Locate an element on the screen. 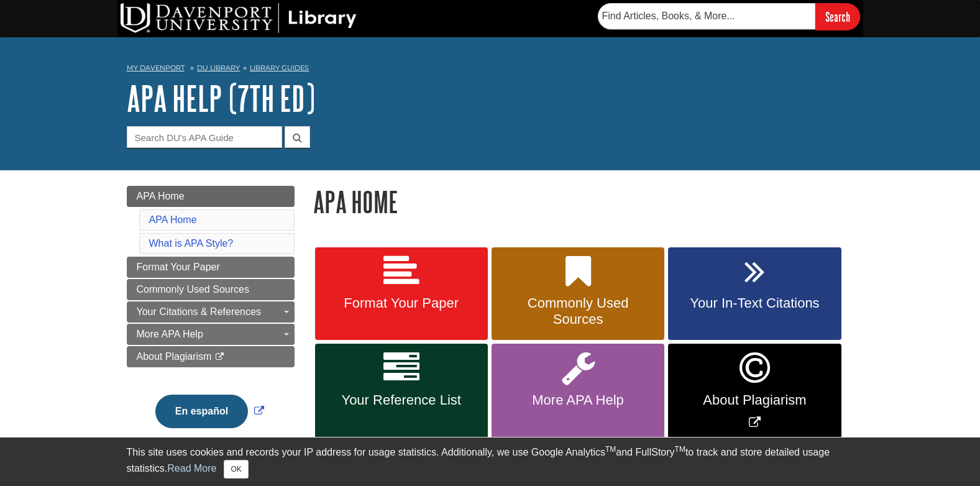 The height and width of the screenshot is (486, 980). div: This site uses cookies and records your IP address for usage statistics. Additionally, we use Goo... is located at coordinates (490, 461).